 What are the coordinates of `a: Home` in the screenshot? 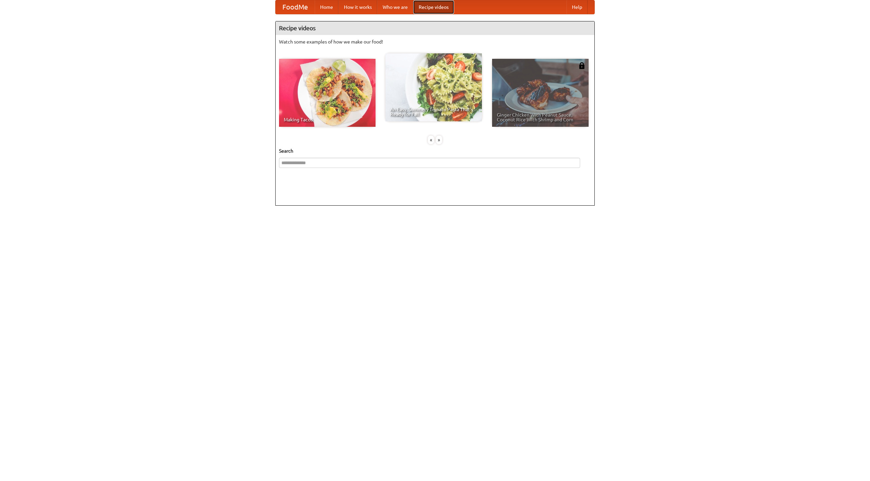 It's located at (327, 7).